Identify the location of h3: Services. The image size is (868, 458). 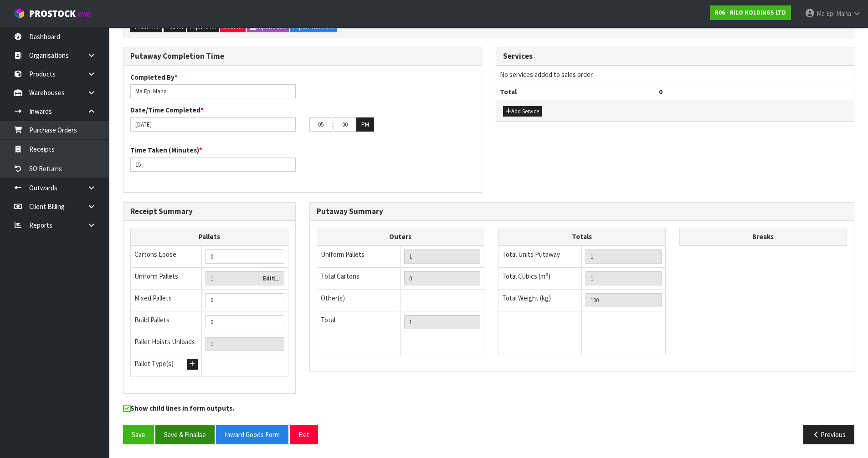
(675, 56).